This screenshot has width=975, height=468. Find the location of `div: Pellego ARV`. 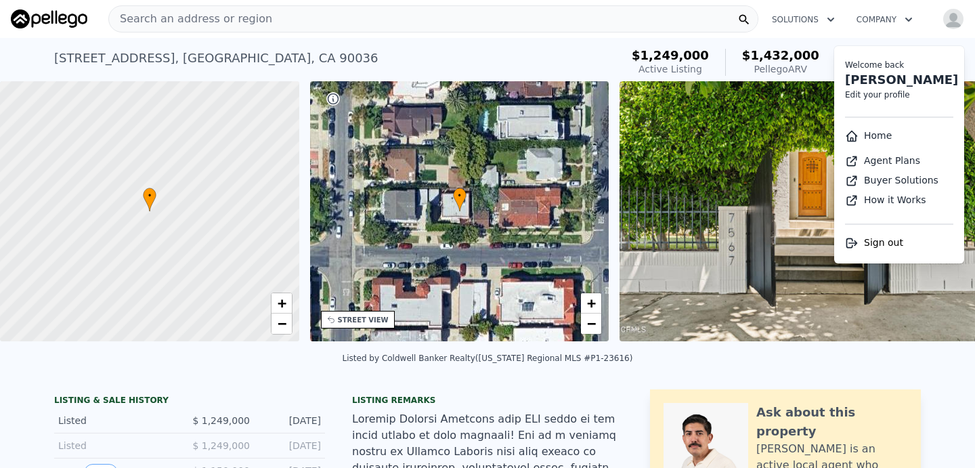

div: Pellego ARV is located at coordinates (781, 69).